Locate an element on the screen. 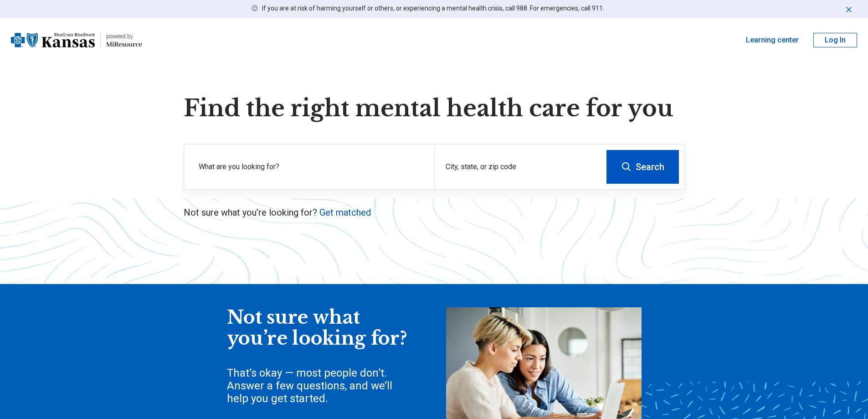  div: That’s okay — most people don’t. Answer a few questions, and we’ll help you get started. is located at coordinates (318, 386).